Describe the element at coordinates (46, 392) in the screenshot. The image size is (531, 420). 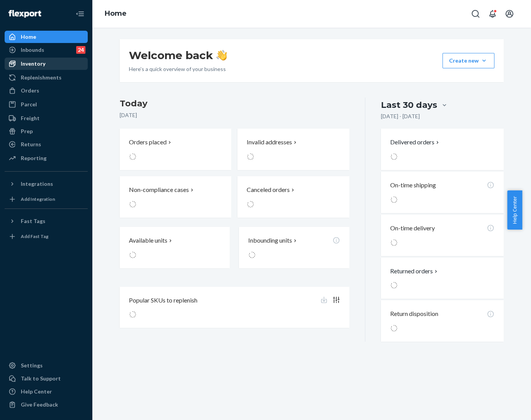
I see `a: Help Center` at that location.